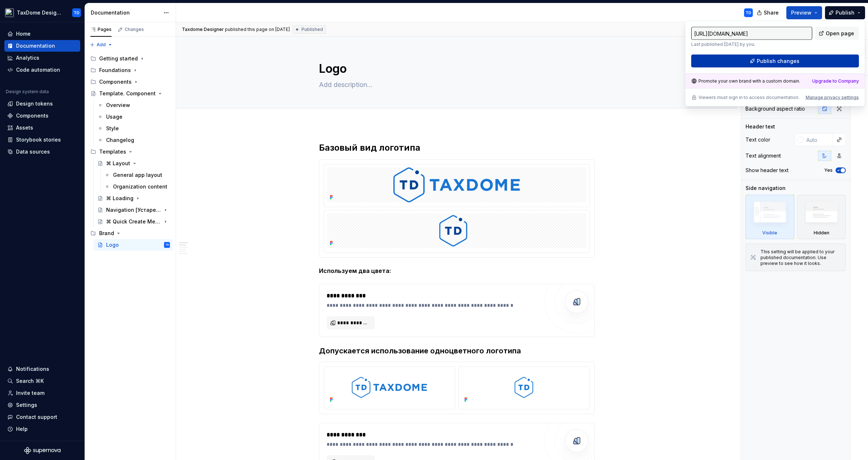 The height and width of the screenshot is (460, 868). I want to click on div: Pages, so click(101, 30).